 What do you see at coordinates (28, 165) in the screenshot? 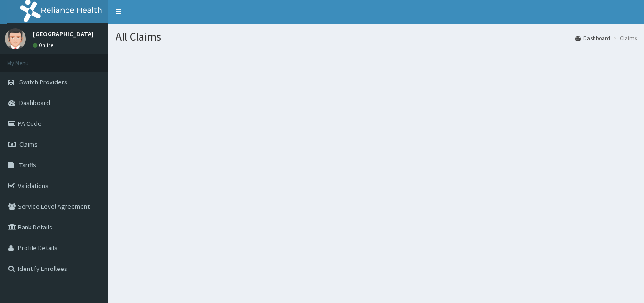
I see `span: Tariffs` at bounding box center [28, 165].